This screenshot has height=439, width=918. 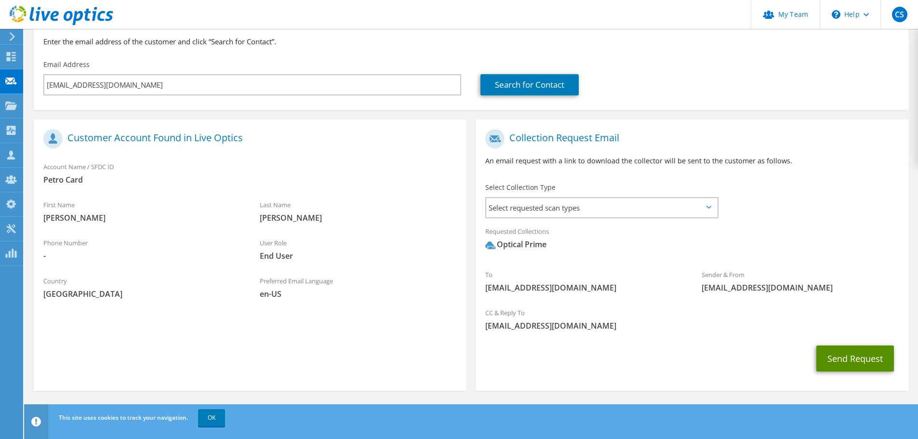 What do you see at coordinates (142, 211) in the screenshot?
I see `div: First Name` at bounding box center [142, 211].